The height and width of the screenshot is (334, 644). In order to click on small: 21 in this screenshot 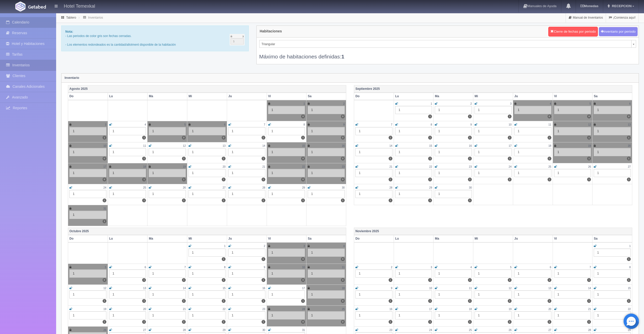, I will do `click(390, 167)`.